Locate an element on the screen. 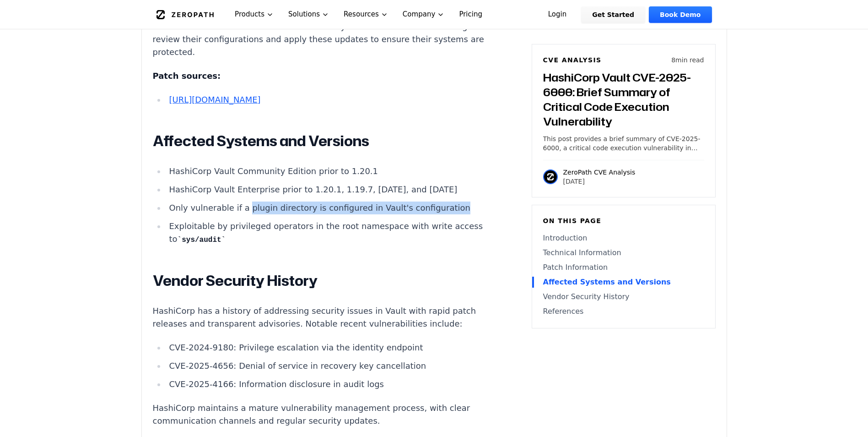 The height and width of the screenshot is (437, 868). a: Introduction is located at coordinates (624, 238).